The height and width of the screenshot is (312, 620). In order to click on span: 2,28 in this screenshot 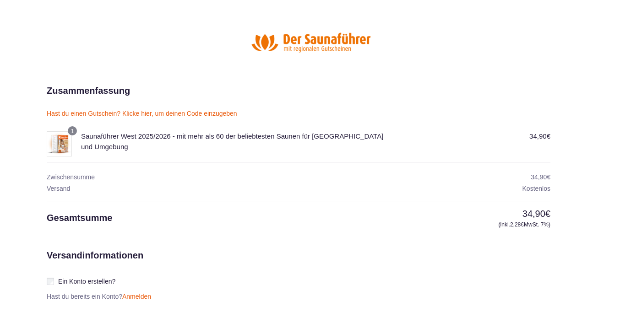, I will do `click(517, 225)`.